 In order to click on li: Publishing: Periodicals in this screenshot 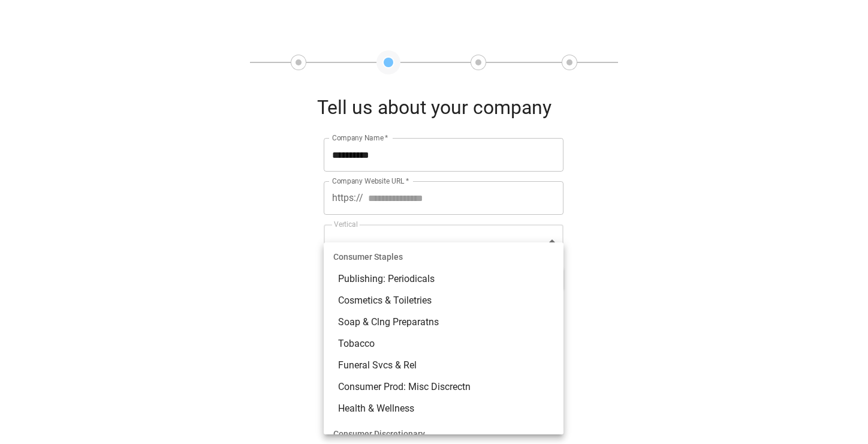, I will do `click(444, 279)`.